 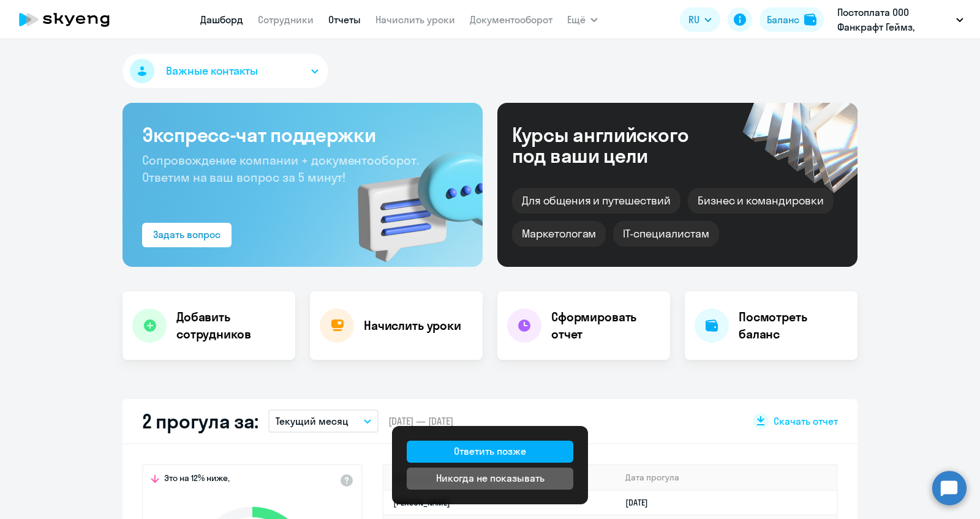 I want to click on div: Для общения и путешествий, so click(x=596, y=201).